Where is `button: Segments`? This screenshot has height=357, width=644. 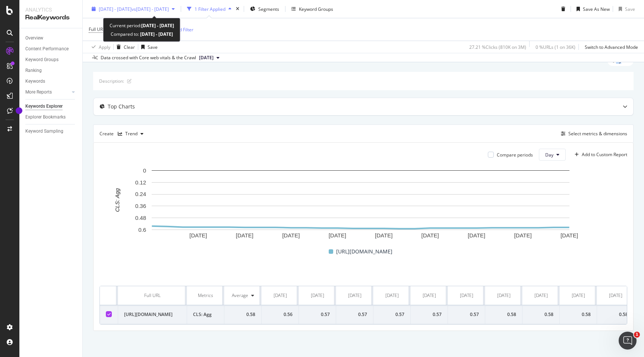 button: Segments is located at coordinates (264, 9).